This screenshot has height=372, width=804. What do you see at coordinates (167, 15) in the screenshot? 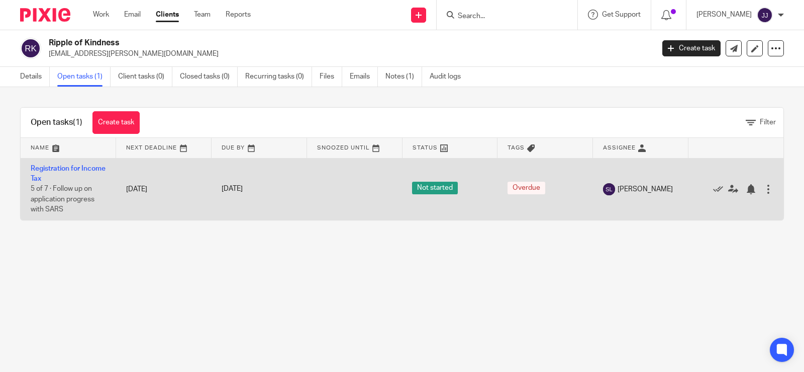
I see `a: Clients` at bounding box center [167, 15].